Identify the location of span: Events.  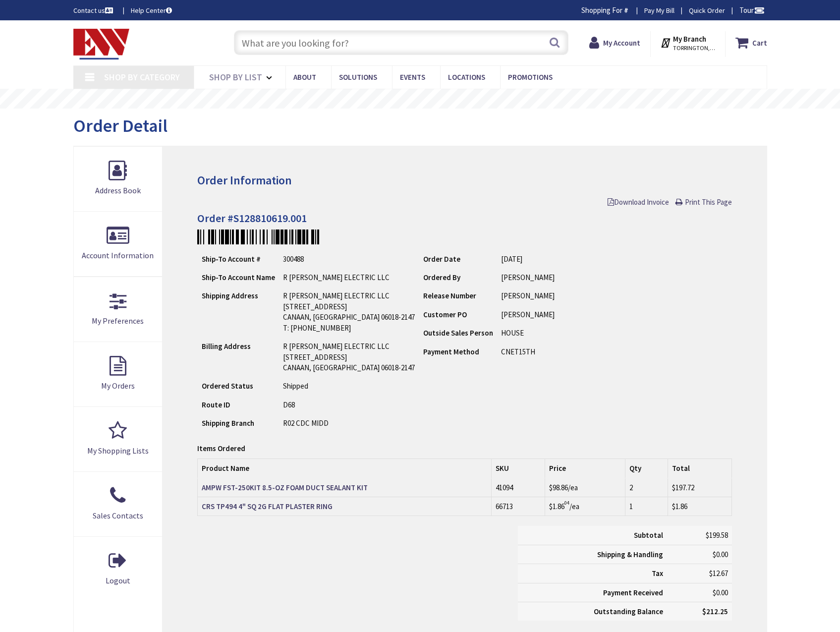
(413, 77).